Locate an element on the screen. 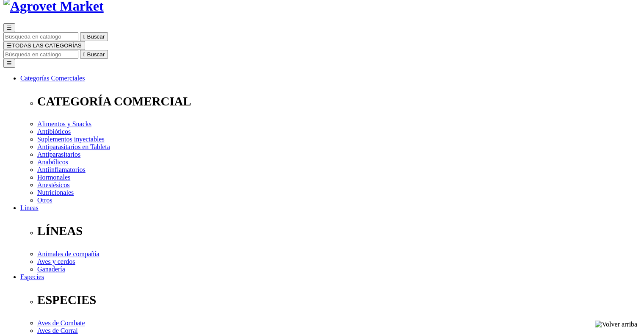 The width and height of the screenshot is (644, 335). span: Anestésicos is located at coordinates (53, 185).